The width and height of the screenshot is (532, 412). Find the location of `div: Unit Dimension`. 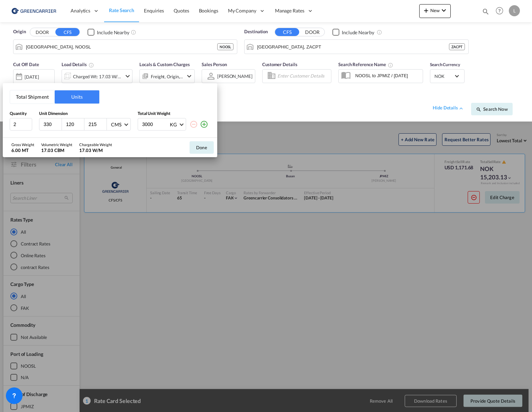

div: Unit Dimension is located at coordinates (85, 114).